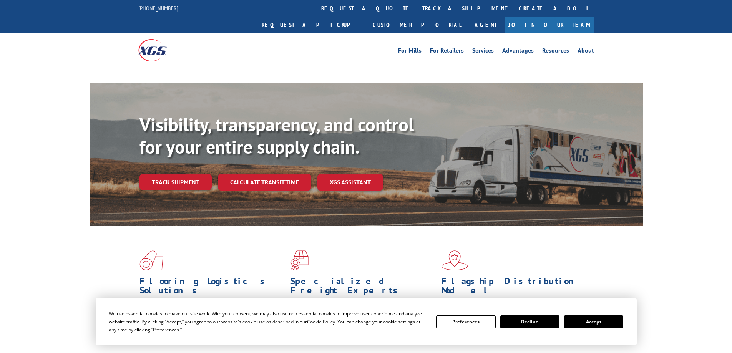 The height and width of the screenshot is (353, 732). Describe the element at coordinates (594, 322) in the screenshot. I see `button: Accept` at that location.